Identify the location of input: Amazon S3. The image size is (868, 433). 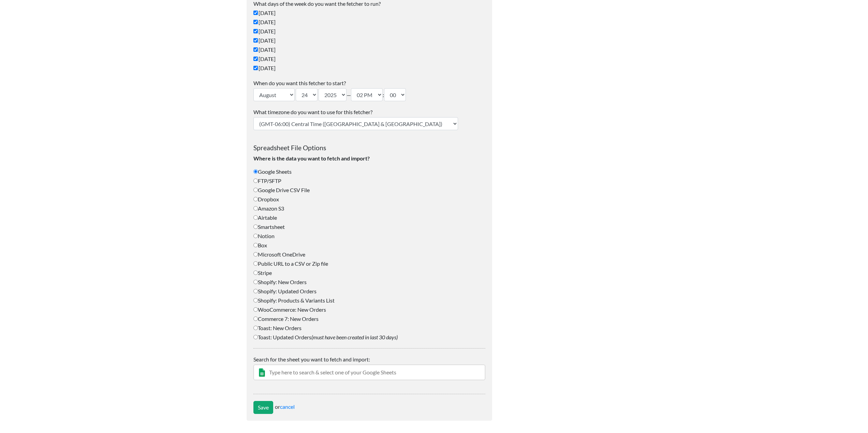
(255, 208).